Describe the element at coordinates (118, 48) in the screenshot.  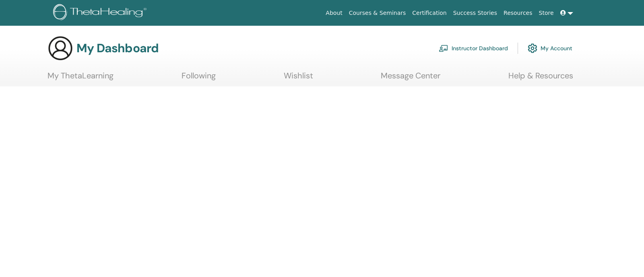
I see `h3: My Dashboard` at that location.